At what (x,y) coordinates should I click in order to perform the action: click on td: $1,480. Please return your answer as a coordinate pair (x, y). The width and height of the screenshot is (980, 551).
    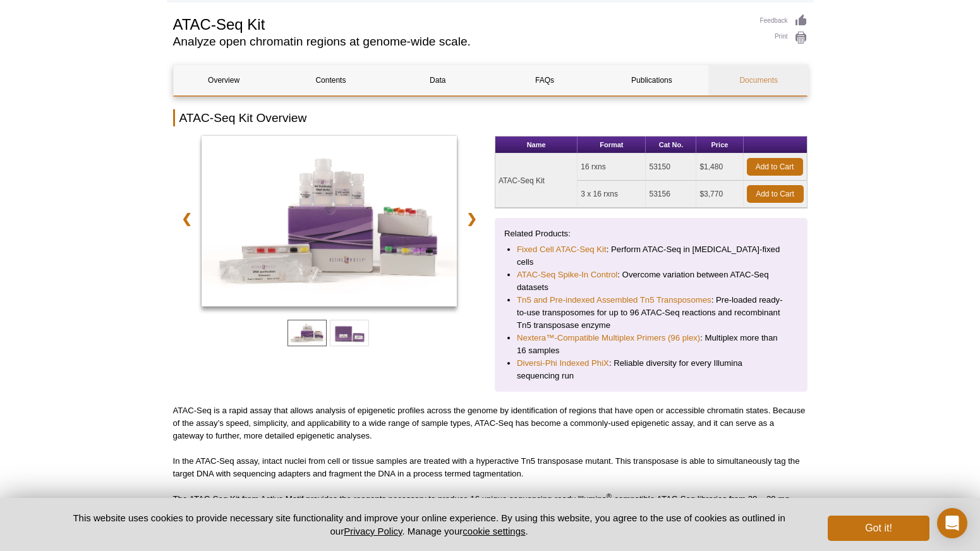
    Looking at the image, I should click on (719, 167).